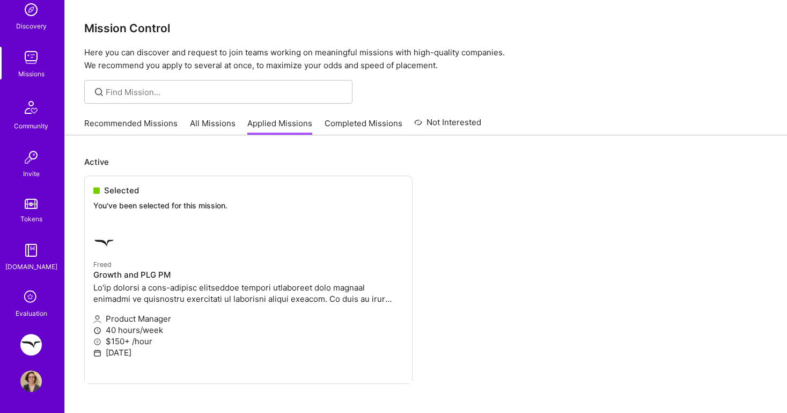  Describe the element at coordinates (225, 92) in the screenshot. I see `input: Find Mission...` at that location.